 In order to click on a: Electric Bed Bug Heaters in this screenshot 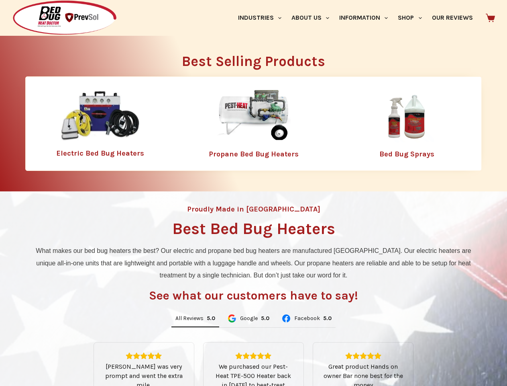, I will do `click(100, 153)`.